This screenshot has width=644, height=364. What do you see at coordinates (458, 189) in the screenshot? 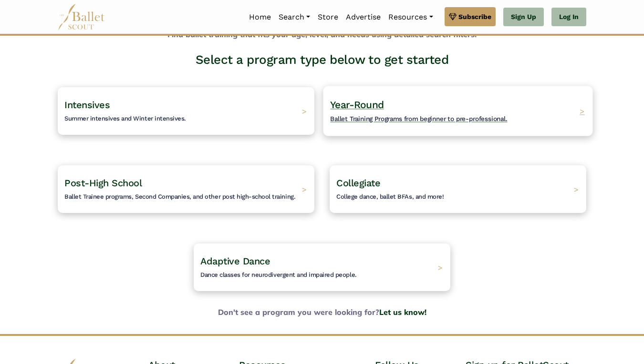
I see `a: CollegiateCollege dance, ballet BFAs, and more! >` at bounding box center [458, 189].